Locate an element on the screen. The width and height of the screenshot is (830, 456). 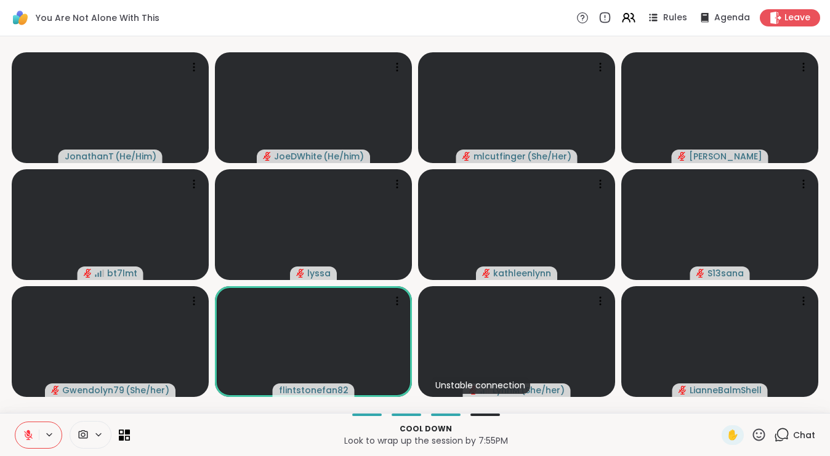
span: JoeDWhite is located at coordinates (298, 156).